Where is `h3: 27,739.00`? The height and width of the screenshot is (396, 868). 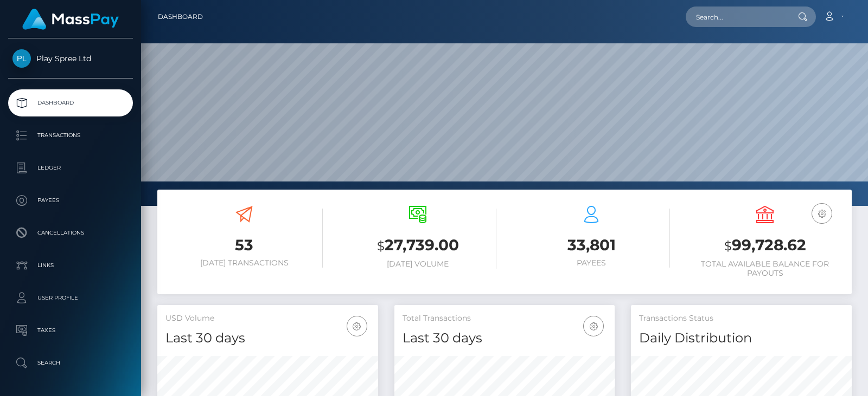
h3: 27,739.00 is located at coordinates (418, 246).